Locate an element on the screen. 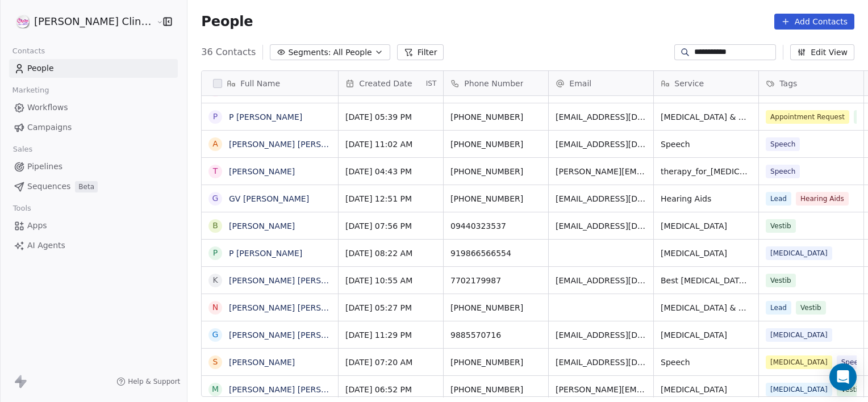  div: Phone Number is located at coordinates (496, 83).